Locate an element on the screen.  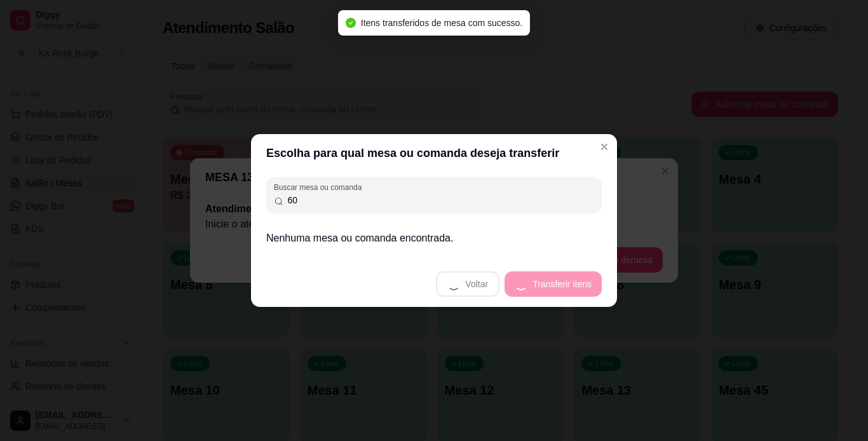
input: Buscar mesa ou comanda is located at coordinates (439, 200).